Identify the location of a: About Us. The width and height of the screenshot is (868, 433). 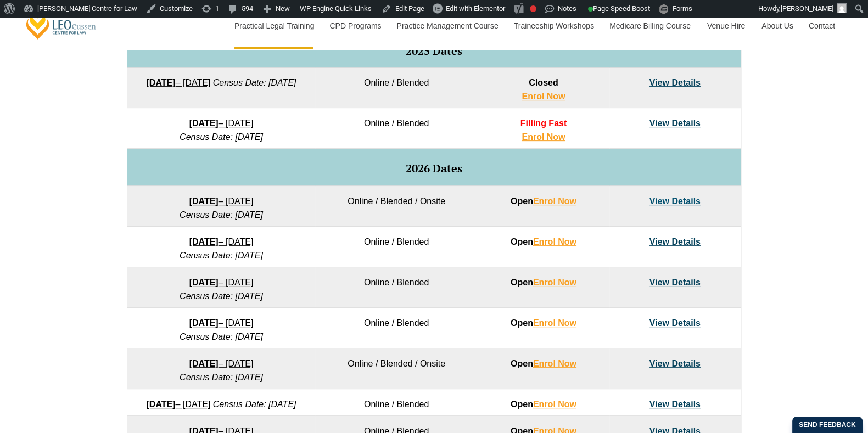
(777, 26).